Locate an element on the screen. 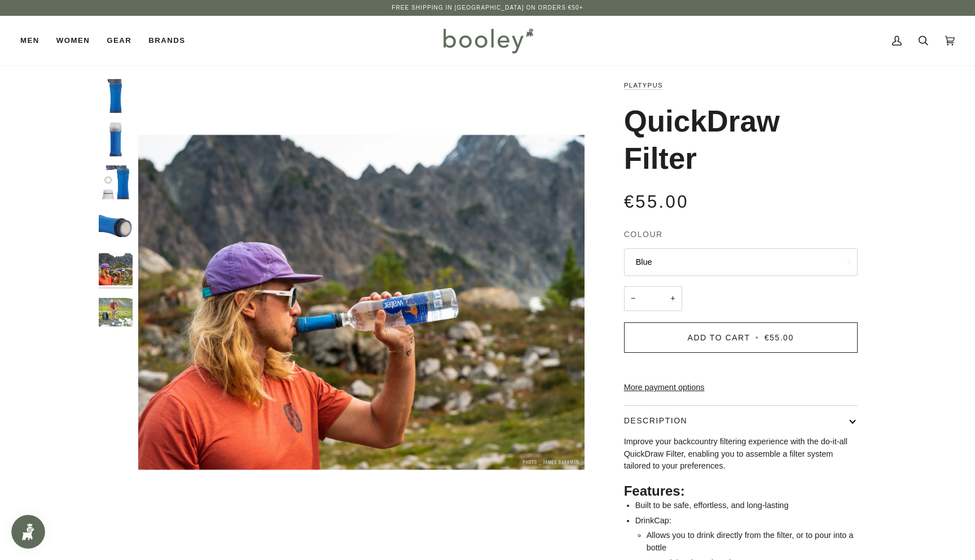 The width and height of the screenshot is (975, 560). h1: QuickDraw Filter is located at coordinates (736, 140).